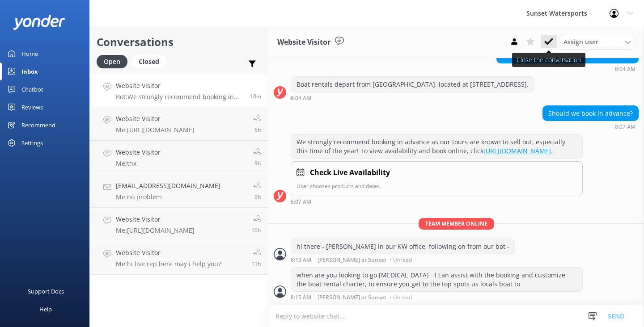 This screenshot has width=644, height=327. What do you see at coordinates (168, 264) in the screenshot?
I see `p: Me: hi live rep here may i help you?` at bounding box center [168, 264].